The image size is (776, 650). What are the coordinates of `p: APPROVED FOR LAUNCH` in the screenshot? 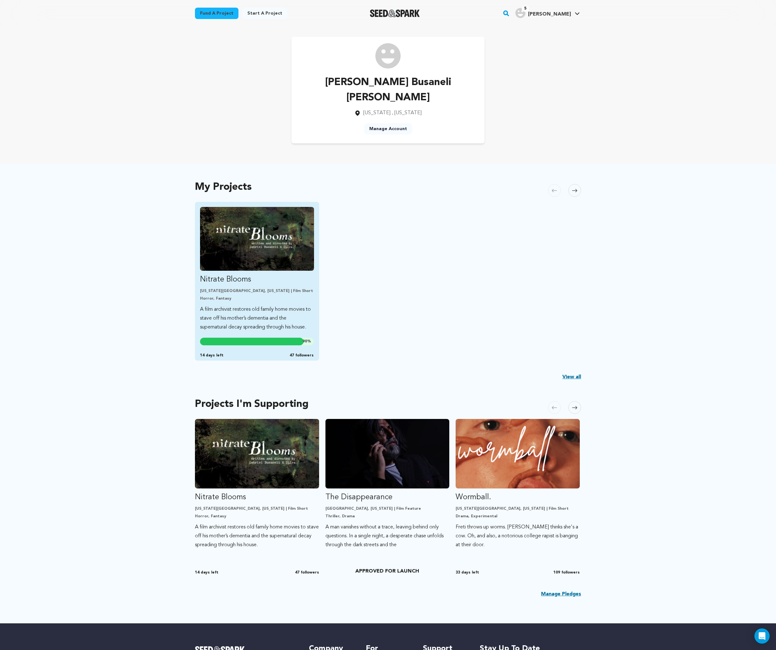 It's located at (387, 572).